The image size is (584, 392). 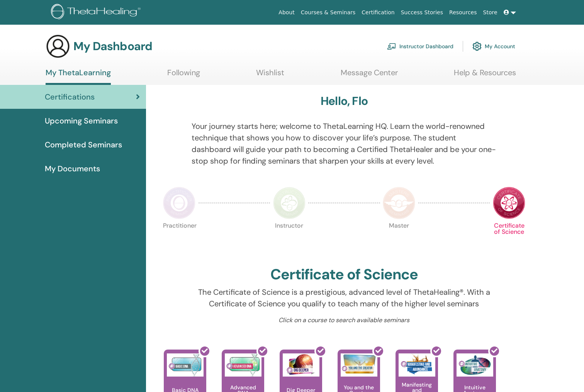 What do you see at coordinates (399, 203) in the screenshot?
I see `img: Master` at bounding box center [399, 203].